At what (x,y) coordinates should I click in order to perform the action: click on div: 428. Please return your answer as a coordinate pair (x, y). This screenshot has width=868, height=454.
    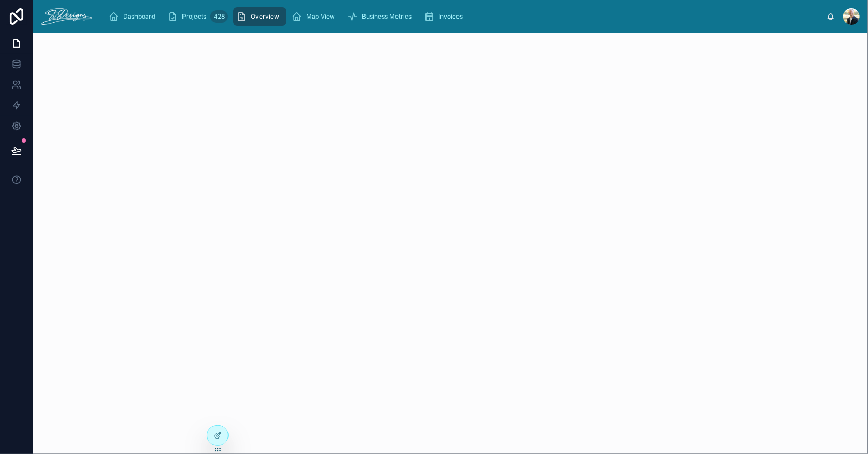
    Looking at the image, I should click on (219, 16).